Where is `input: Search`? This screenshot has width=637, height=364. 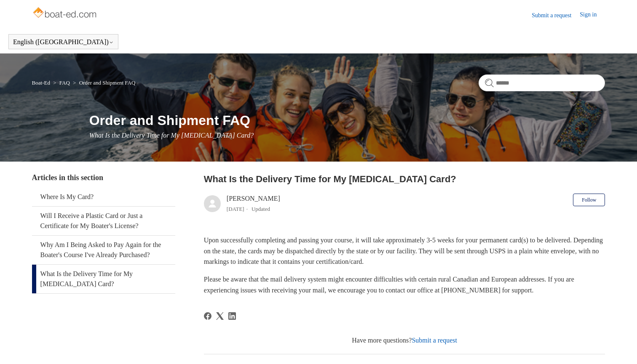 input: Search is located at coordinates (542, 83).